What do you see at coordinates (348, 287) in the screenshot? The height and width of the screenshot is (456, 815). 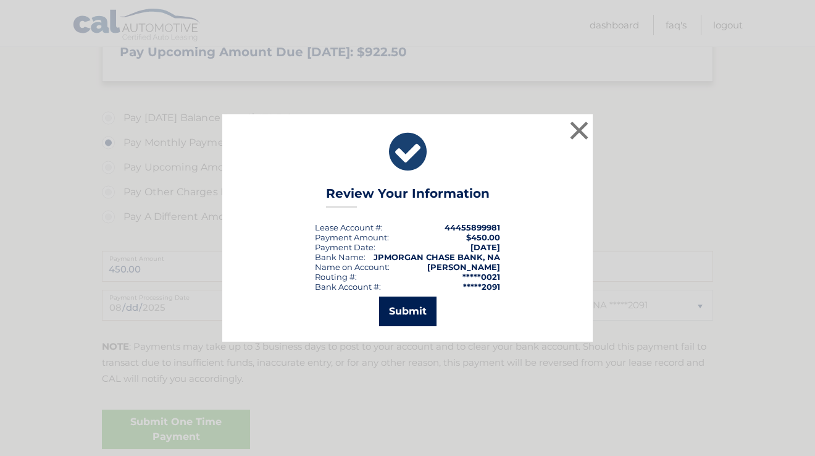 I see `div: Bank Account #:` at bounding box center [348, 287].